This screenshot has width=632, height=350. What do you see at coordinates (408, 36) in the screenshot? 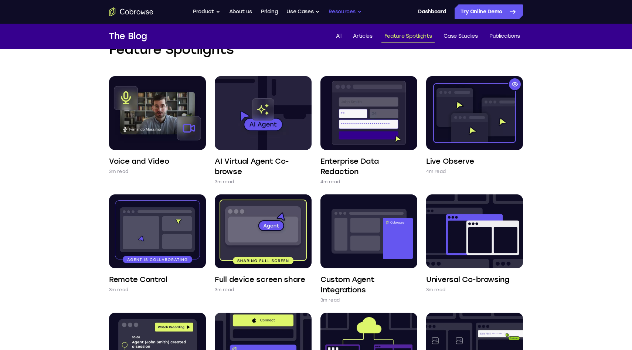
I see `a: Feature Spotlights` at bounding box center [408, 36].